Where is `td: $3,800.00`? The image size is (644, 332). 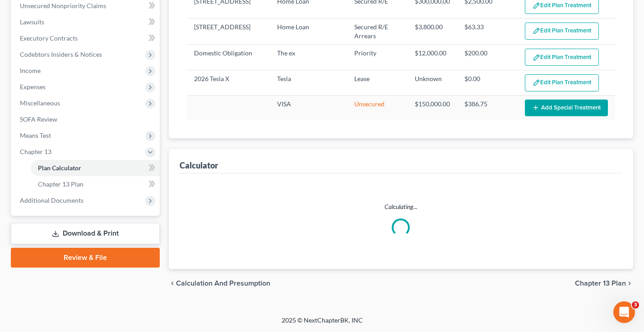 td: $3,800.00 is located at coordinates (432, 32).